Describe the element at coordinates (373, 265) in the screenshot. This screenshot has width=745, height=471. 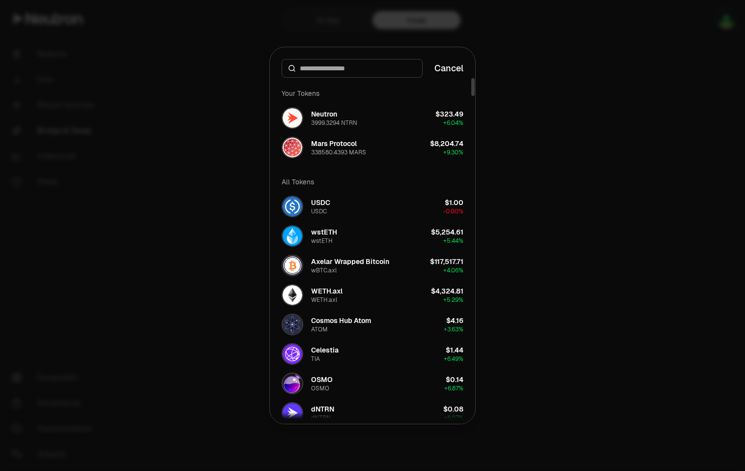
I see `button: wBTC.axl LogoAxelar Wrapped BitcoinwBTC.axl$117,517.71+4.06%` at that location.